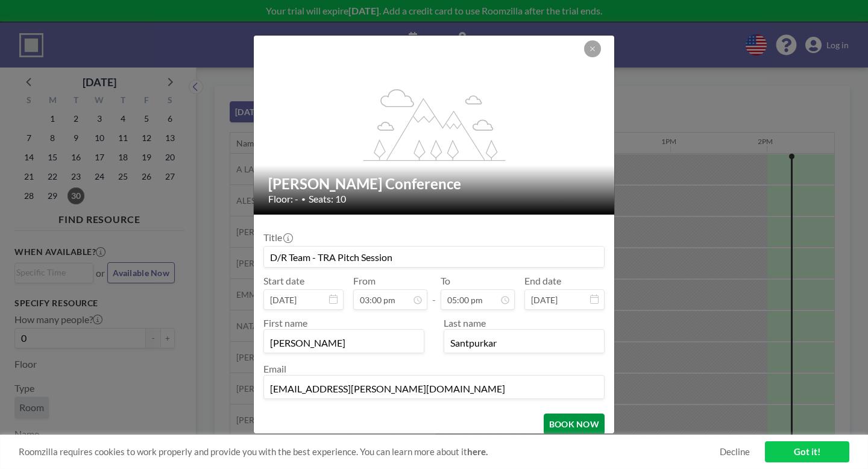  I want to click on span: Seats: 10, so click(327, 198).